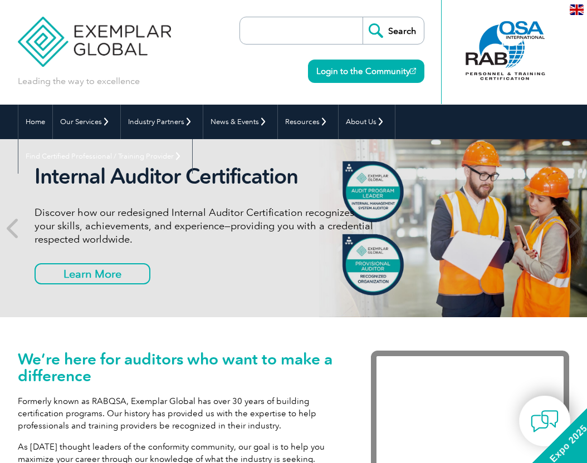 This screenshot has height=463, width=587. I want to click on a: Our Services, so click(86, 122).